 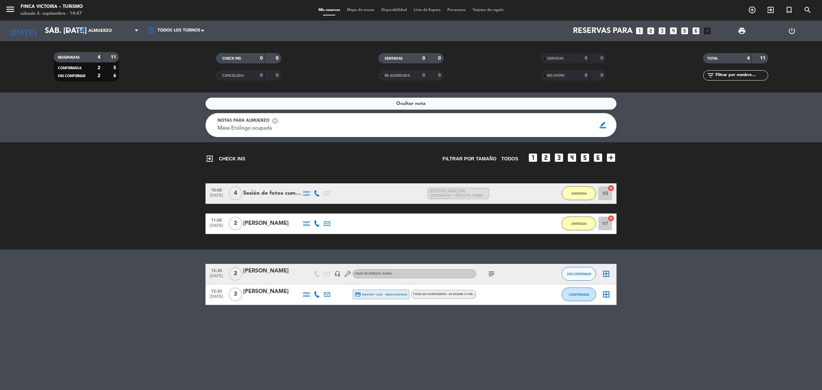 I want to click on span: CANCELADA, so click(x=233, y=76).